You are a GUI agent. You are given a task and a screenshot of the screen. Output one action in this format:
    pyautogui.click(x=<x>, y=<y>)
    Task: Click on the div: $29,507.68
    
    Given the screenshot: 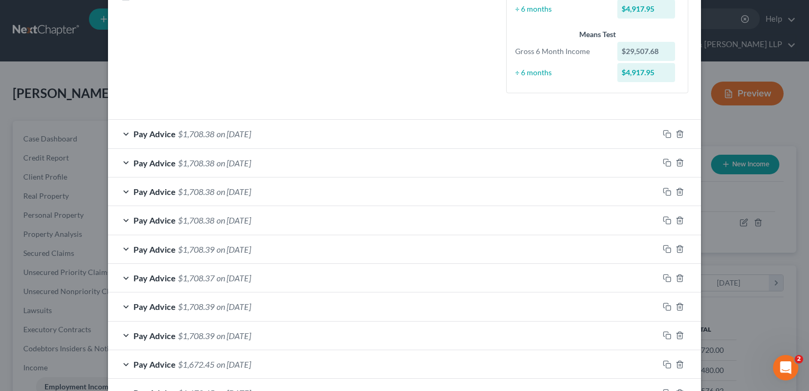 What is the action you would take?
    pyautogui.click(x=647, y=51)
    